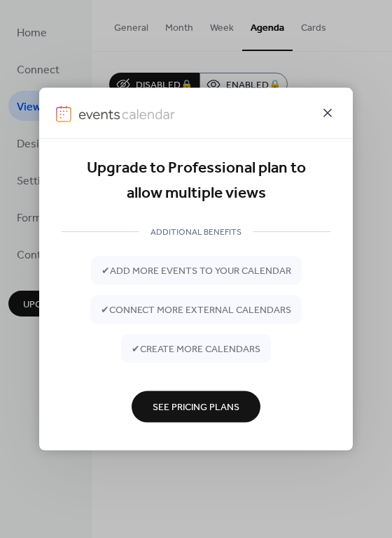 This screenshot has height=538, width=392. What do you see at coordinates (196, 181) in the screenshot?
I see `div: Upgrade to Professional plan to allow multiple views` at bounding box center [196, 181].